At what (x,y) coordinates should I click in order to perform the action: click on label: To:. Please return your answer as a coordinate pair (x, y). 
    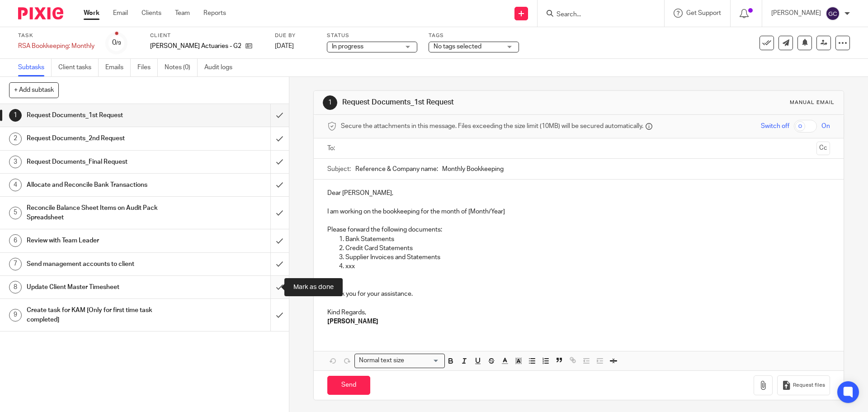
    Looking at the image, I should click on (332, 148).